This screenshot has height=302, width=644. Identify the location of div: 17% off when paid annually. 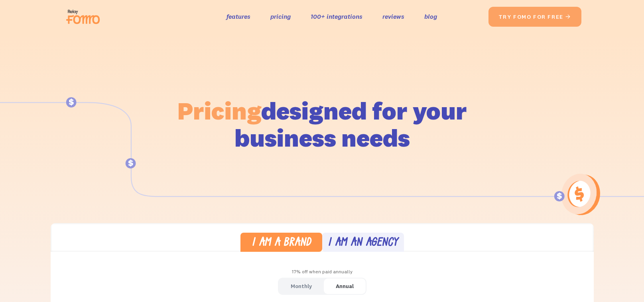
(322, 272).